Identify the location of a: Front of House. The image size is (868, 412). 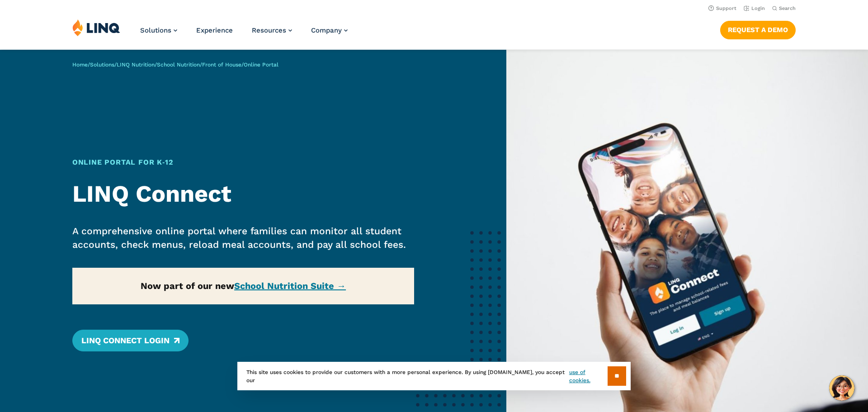
(221, 64).